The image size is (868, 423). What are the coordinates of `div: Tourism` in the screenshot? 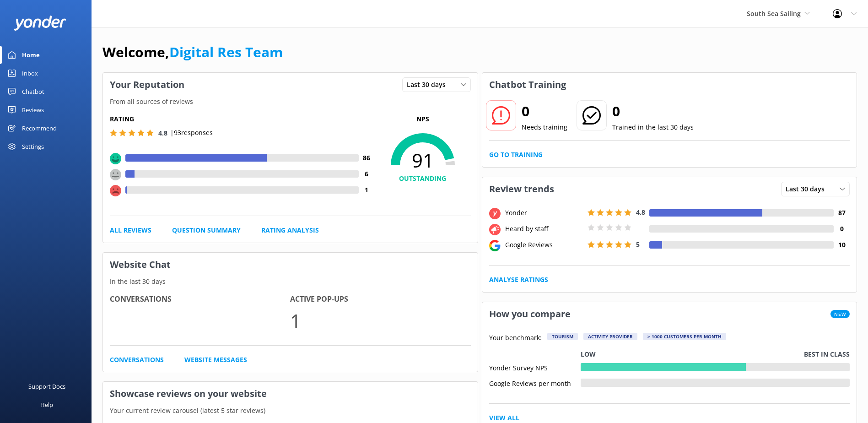 It's located at (562, 337).